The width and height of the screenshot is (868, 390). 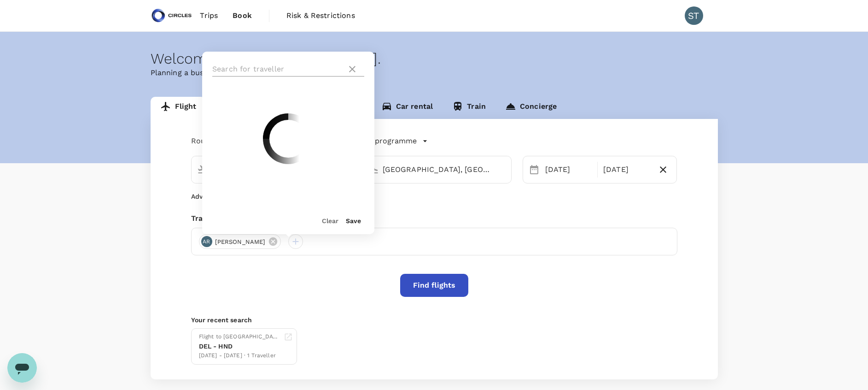 I want to click on div: DEL - HND, so click(x=240, y=346).